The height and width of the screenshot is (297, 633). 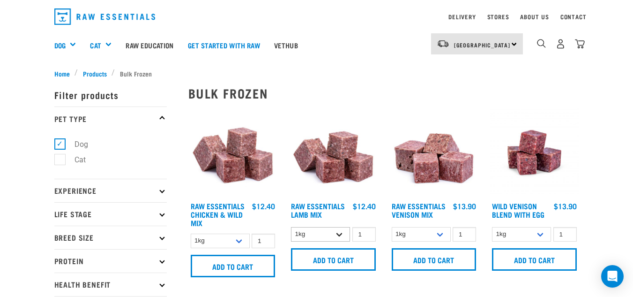 What do you see at coordinates (218, 214) in the screenshot?
I see `a: Raw Essentials Chicken & Wild Mix` at bounding box center [218, 214].